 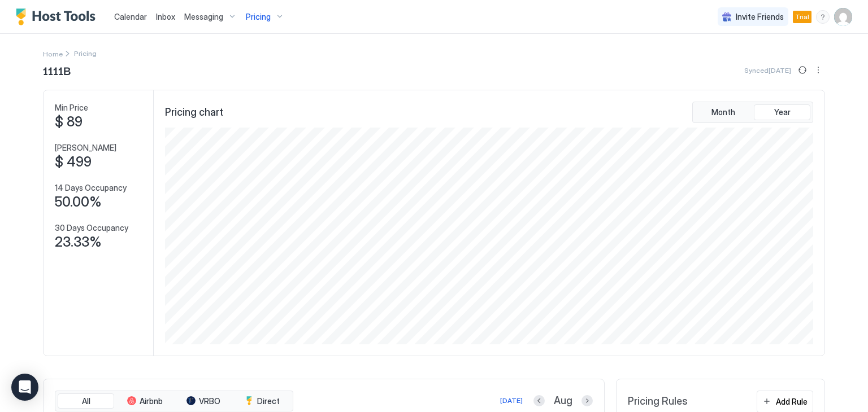 I want to click on span: 1111B, so click(x=57, y=70).